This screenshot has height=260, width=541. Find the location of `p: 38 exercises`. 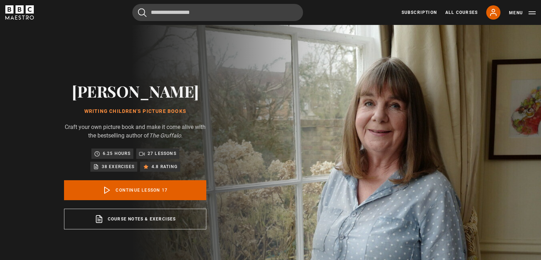

p: 38 exercises is located at coordinates (118, 166).